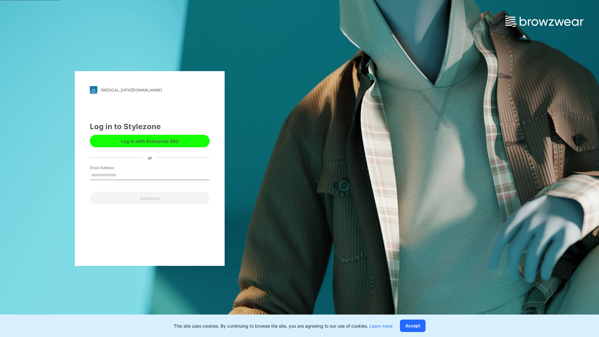 Image resolution: width=599 pixels, height=337 pixels. What do you see at coordinates (94, 90) in the screenshot?
I see `img: stylezone-logo.562084cfcfab977791bfbf7441f1a819.svg` at bounding box center [94, 90].